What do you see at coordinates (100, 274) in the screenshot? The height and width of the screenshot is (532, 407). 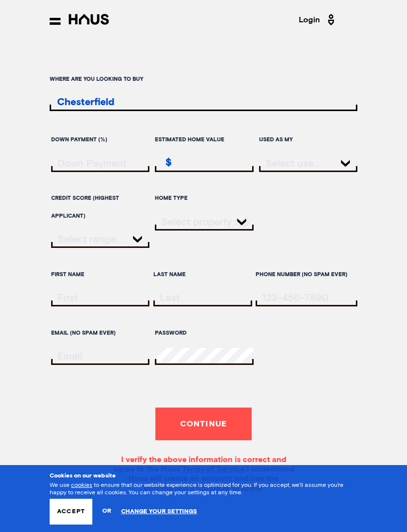 I see `label: First Name` at bounding box center [100, 274].